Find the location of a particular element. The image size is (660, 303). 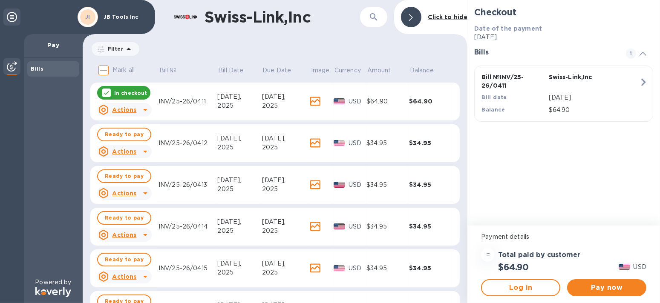

p: Image is located at coordinates (320, 70).